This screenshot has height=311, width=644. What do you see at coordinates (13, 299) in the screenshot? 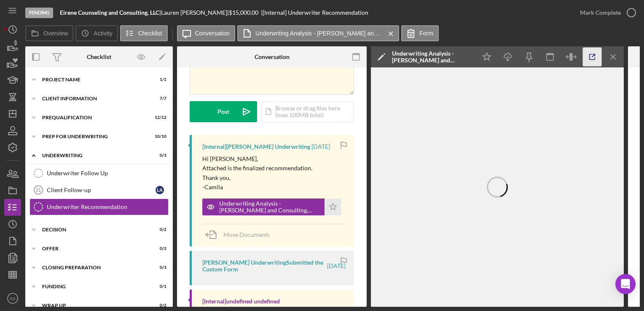
I see `button: SS` at bounding box center [13, 299].